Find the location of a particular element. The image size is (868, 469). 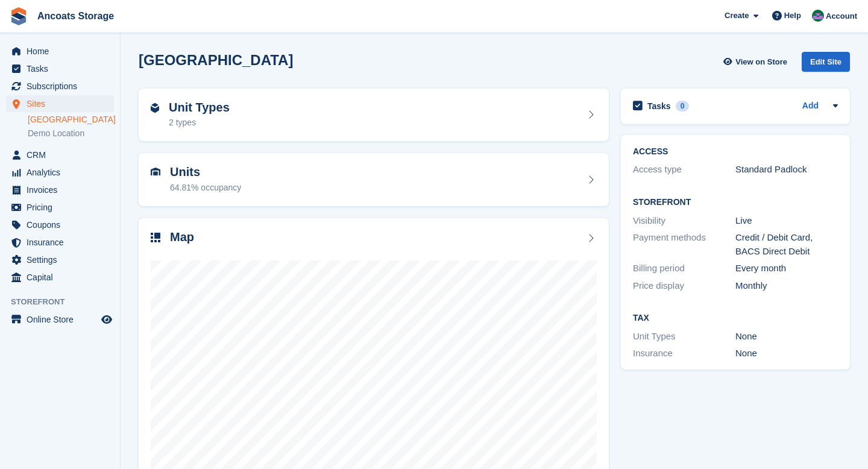

div: Visibility is located at coordinates (684, 221).